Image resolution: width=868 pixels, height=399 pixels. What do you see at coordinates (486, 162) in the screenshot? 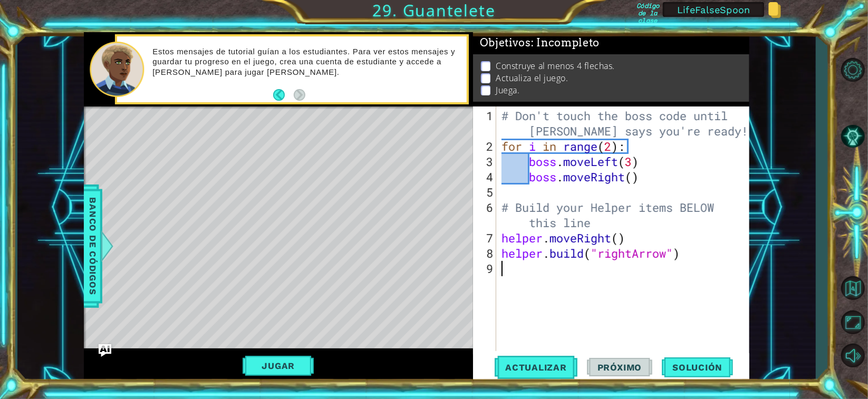
I see `div: 3` at bounding box center [486, 162].